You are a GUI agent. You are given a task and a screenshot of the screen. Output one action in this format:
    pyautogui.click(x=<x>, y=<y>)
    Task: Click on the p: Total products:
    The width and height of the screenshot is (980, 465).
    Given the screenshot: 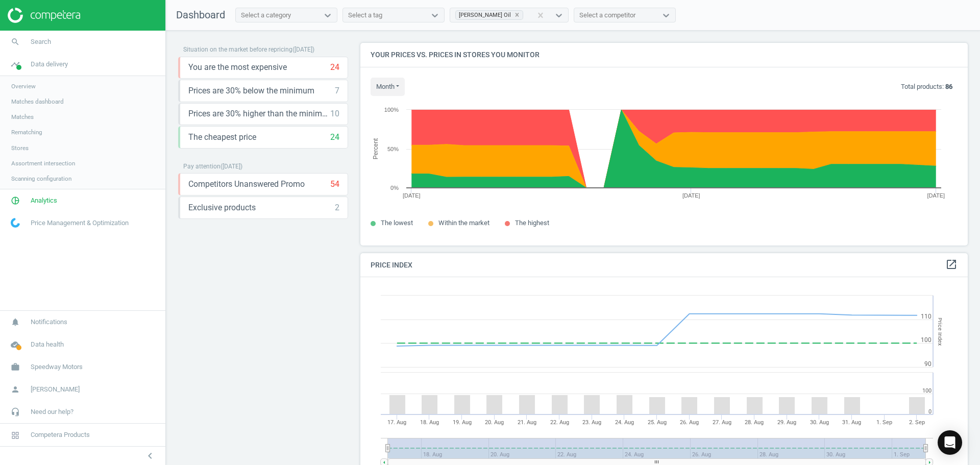 What is the action you would take?
    pyautogui.click(x=926, y=87)
    